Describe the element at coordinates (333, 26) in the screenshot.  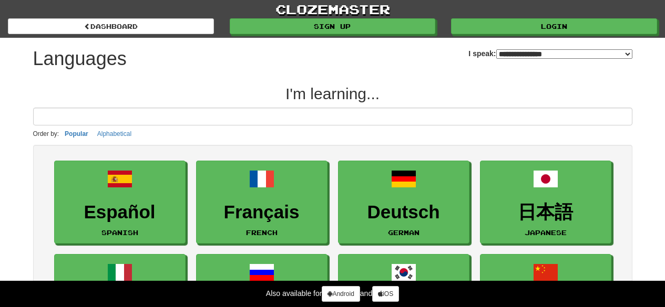
I see `a: Sign up` at that location.